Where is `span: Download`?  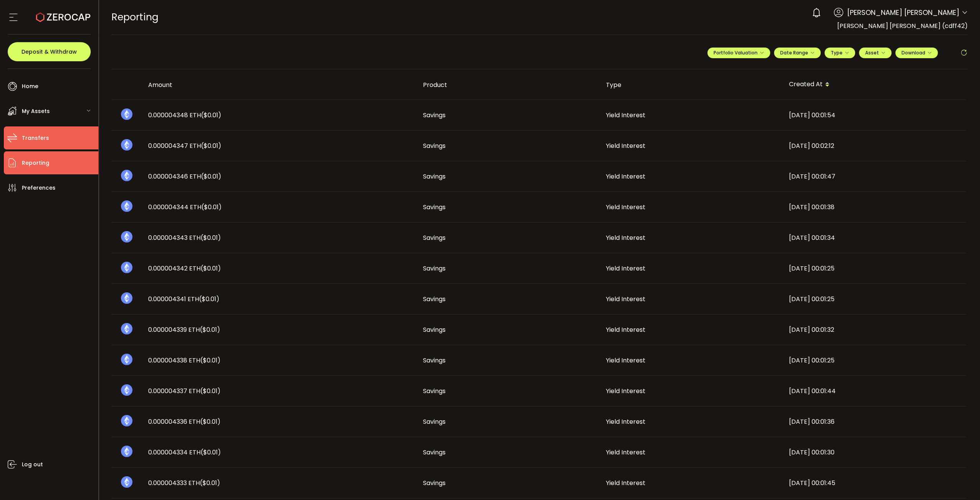 span: Download is located at coordinates (917, 53).